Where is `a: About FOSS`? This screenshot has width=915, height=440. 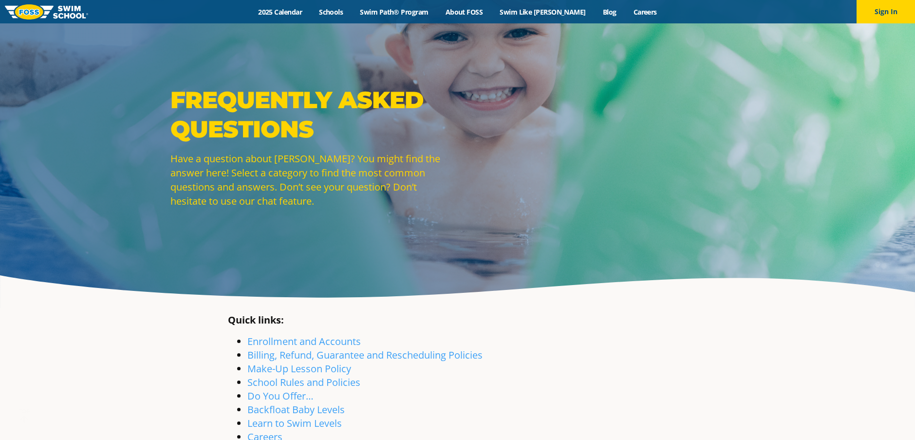
a: About FOSS is located at coordinates (464, 12).